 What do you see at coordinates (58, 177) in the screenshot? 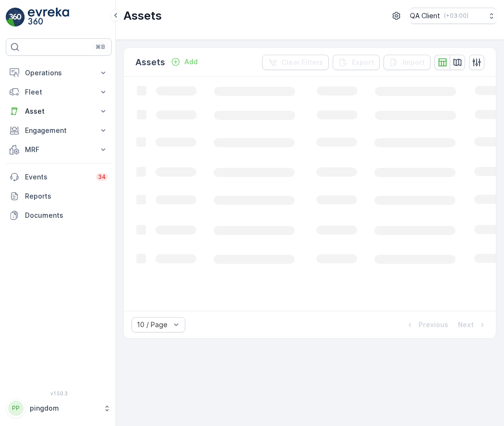
I see `a: Events34` at bounding box center [58, 177].